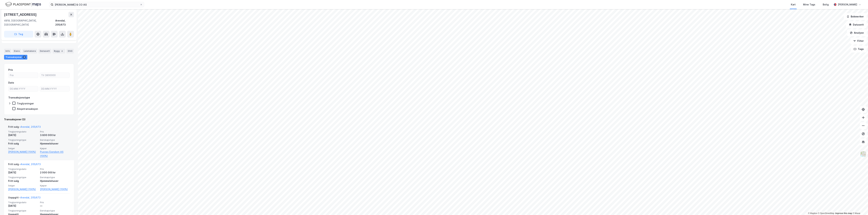  Describe the element at coordinates (70, 51) in the screenshot. I see `div: ESG` at that location.